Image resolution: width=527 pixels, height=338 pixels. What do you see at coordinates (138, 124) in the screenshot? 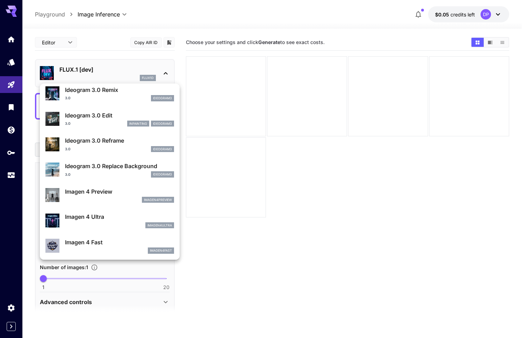
I see `p: inpainting` at bounding box center [138, 124].